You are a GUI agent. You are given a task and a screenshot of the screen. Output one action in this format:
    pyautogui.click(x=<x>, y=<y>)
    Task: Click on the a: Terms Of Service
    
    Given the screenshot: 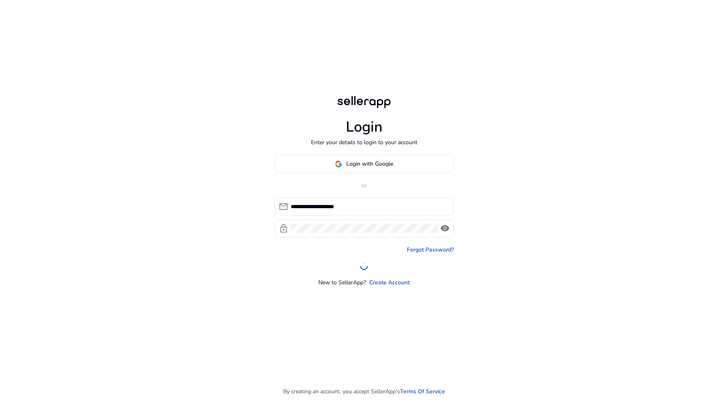 What is the action you would take?
    pyautogui.click(x=422, y=391)
    